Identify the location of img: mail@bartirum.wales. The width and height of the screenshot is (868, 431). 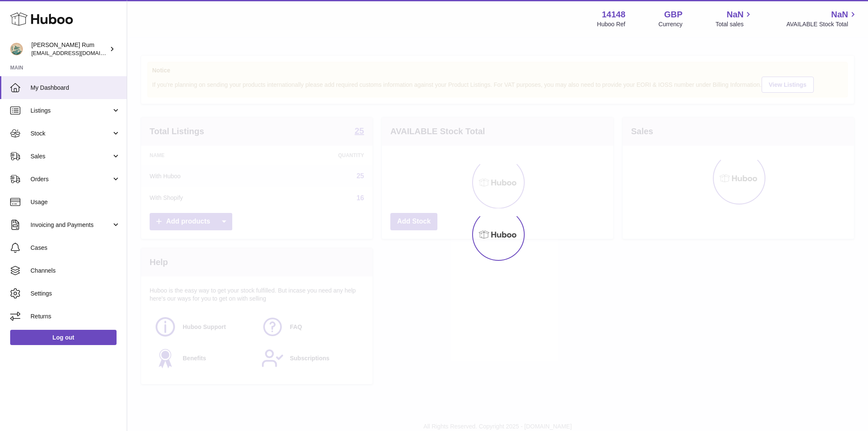
(16, 49).